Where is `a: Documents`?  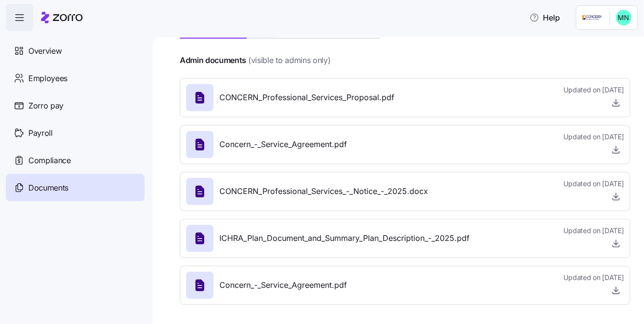 a: Documents is located at coordinates (75, 188).